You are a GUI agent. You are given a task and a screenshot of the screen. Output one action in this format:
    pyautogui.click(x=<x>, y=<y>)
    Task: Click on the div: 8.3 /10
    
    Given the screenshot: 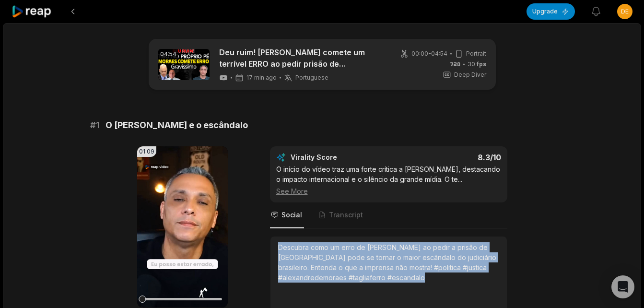 What is the action you would take?
    pyautogui.click(x=449, y=157)
    